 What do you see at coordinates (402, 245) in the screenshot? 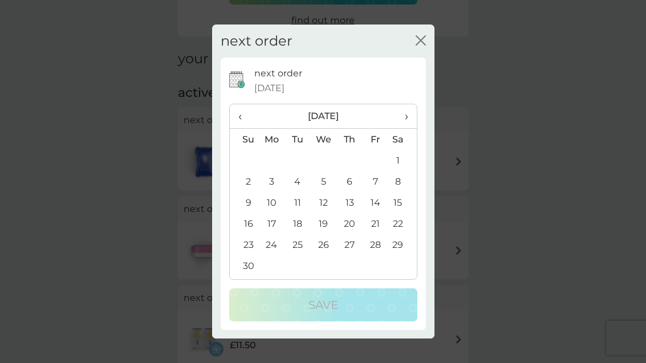
I see `td: 29` at bounding box center [402, 245].